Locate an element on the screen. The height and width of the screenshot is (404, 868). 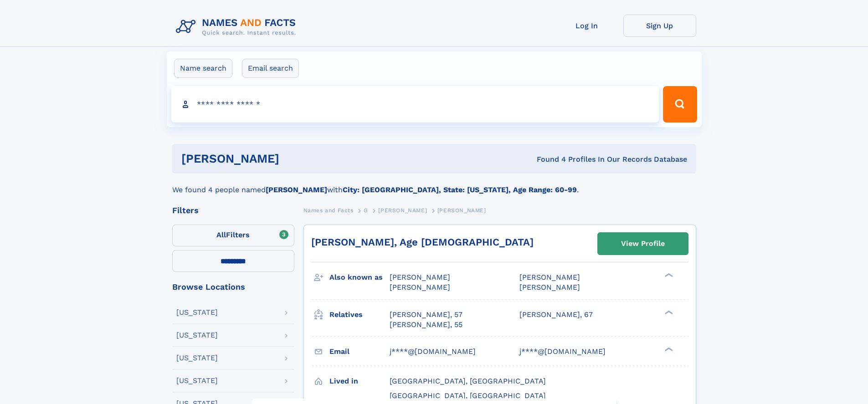
a: G is located at coordinates (366, 210).